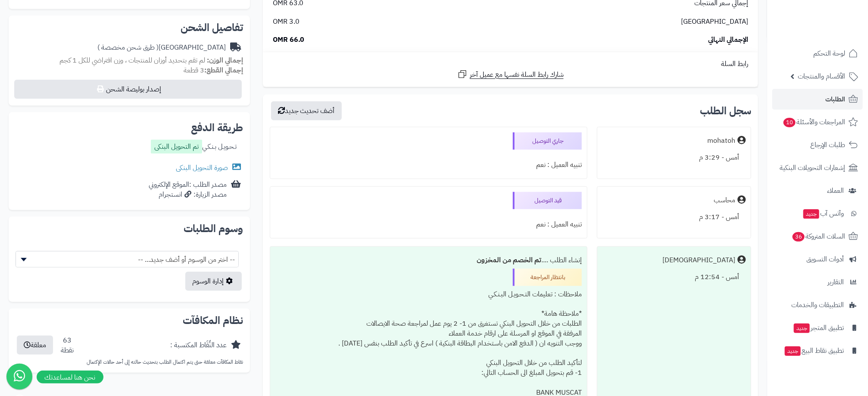 The width and height of the screenshot is (868, 396). I want to click on div: إنشاء الطلب ...., so click(429, 260).